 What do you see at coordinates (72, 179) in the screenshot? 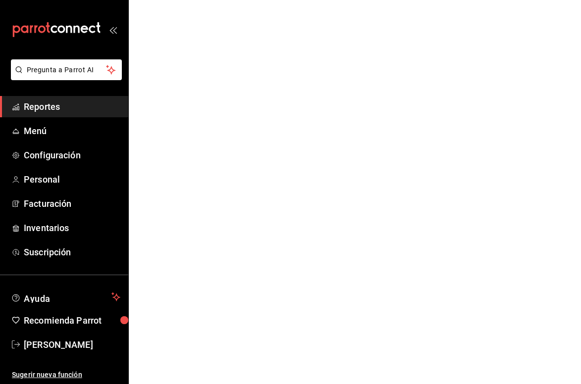
I see `span: Personal` at bounding box center [72, 179].